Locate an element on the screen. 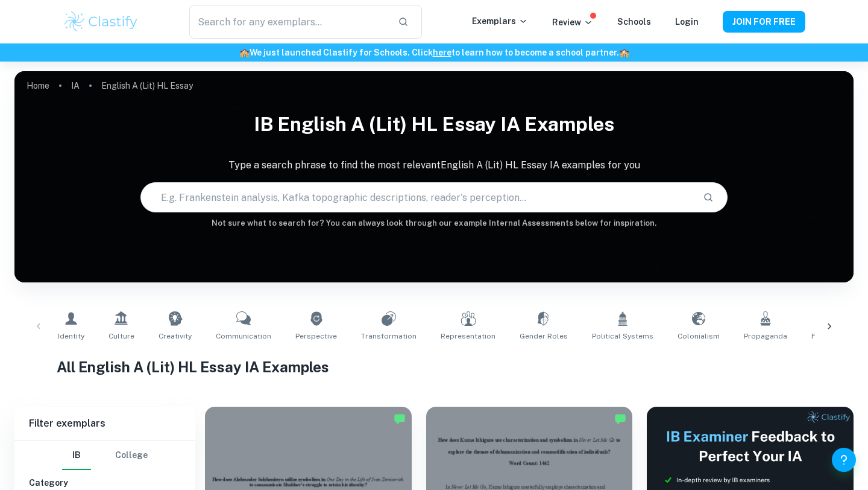 This screenshot has width=868, height=490. img: Clastify logo is located at coordinates (101, 22).